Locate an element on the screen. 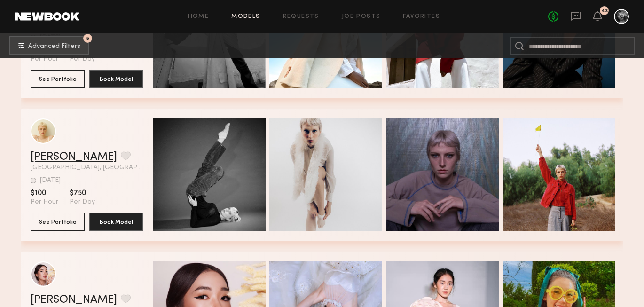 This screenshot has height=307, width=644. span: 5 is located at coordinates (88, 38).